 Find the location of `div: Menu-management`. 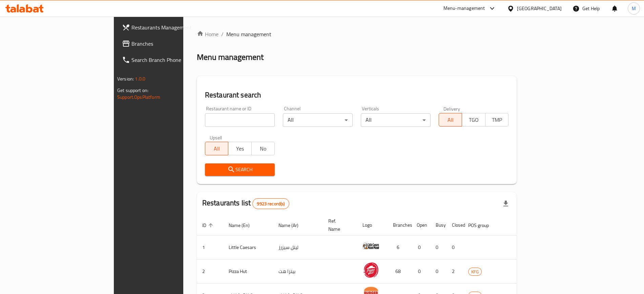

div: Menu-management is located at coordinates (465, 8).